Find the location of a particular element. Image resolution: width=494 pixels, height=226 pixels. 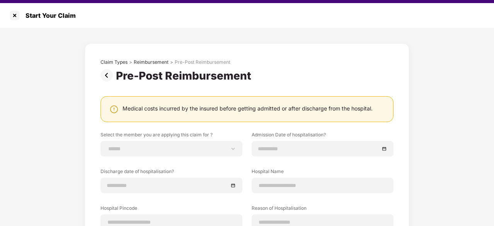

label: Hospital Name is located at coordinates (322, 173).